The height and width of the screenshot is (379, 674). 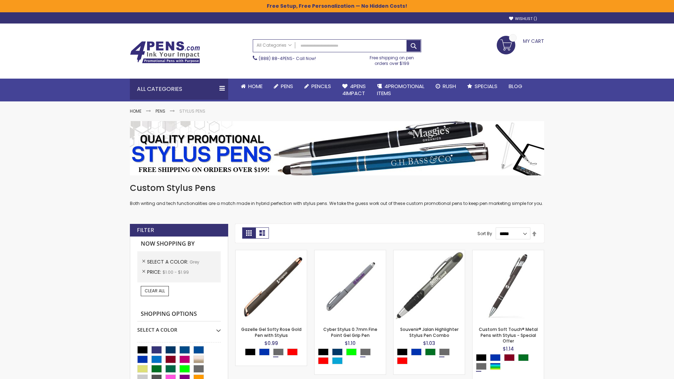 I want to click on strong: Grid, so click(x=249, y=233).